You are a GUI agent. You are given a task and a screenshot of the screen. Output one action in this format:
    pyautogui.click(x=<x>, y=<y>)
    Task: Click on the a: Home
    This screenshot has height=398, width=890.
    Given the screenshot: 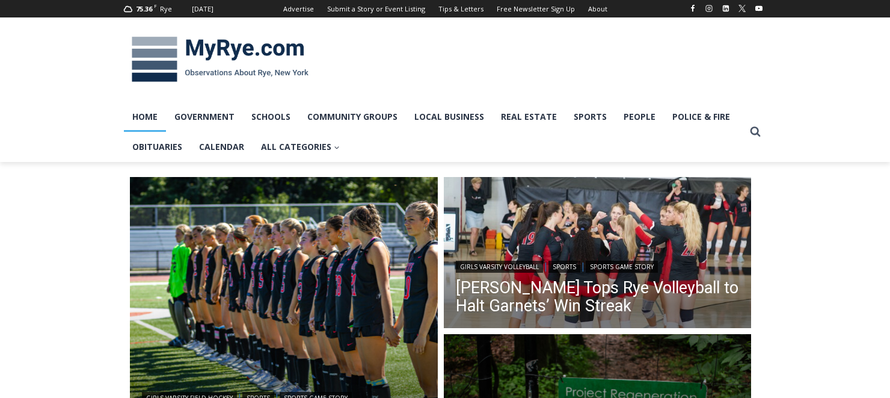 What is the action you would take?
    pyautogui.click(x=145, y=117)
    